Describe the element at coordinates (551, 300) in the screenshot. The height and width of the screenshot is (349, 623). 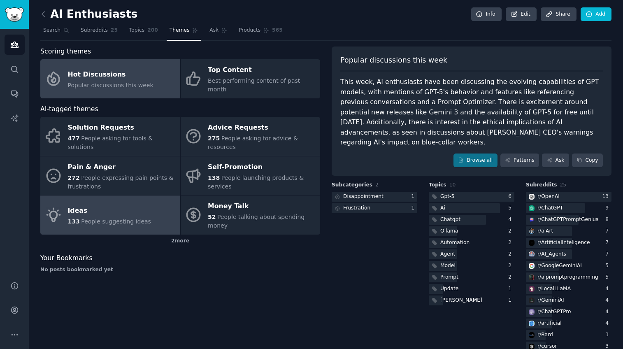
I see `div: r/ GeminiAI` at that location.